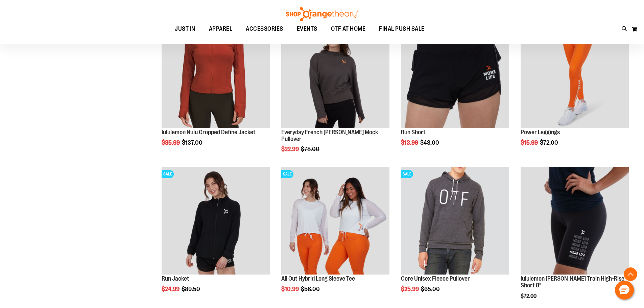 The height and width of the screenshot is (308, 644). I want to click on span: $13.99, so click(410, 143).